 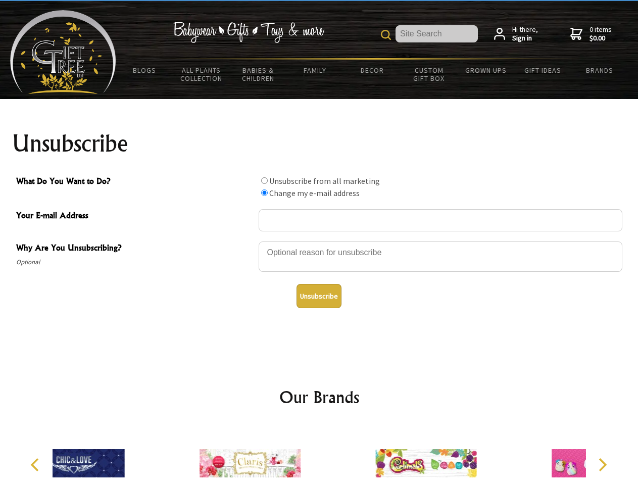 I want to click on span: Hi there,, so click(x=525, y=34).